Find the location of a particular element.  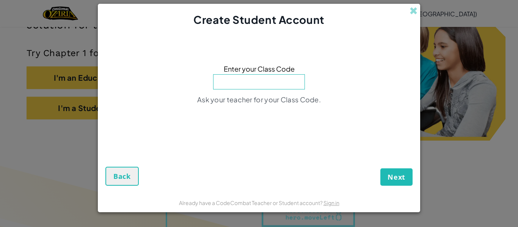

span: Already have a CodeCombat Teacher or Student account? is located at coordinates (251, 203).